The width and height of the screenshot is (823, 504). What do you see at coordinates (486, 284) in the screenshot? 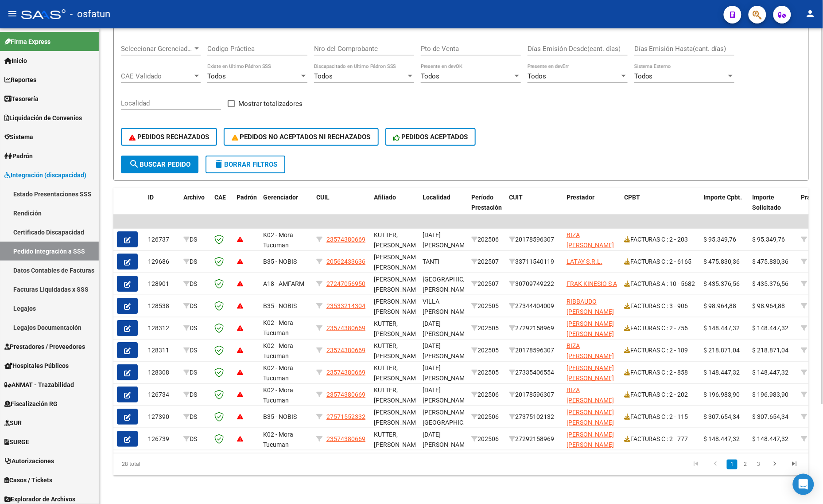
I see `div: 202507` at bounding box center [486, 284].